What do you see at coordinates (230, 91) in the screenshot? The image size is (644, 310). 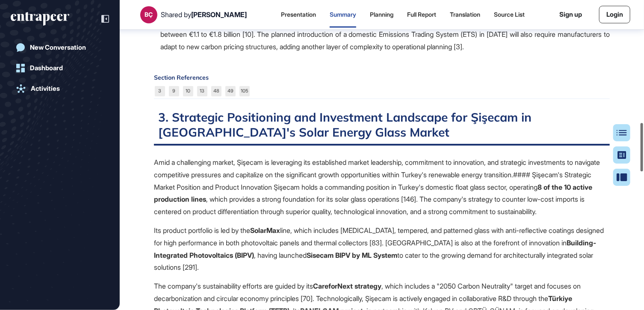 I see `a: 49` at bounding box center [230, 91].